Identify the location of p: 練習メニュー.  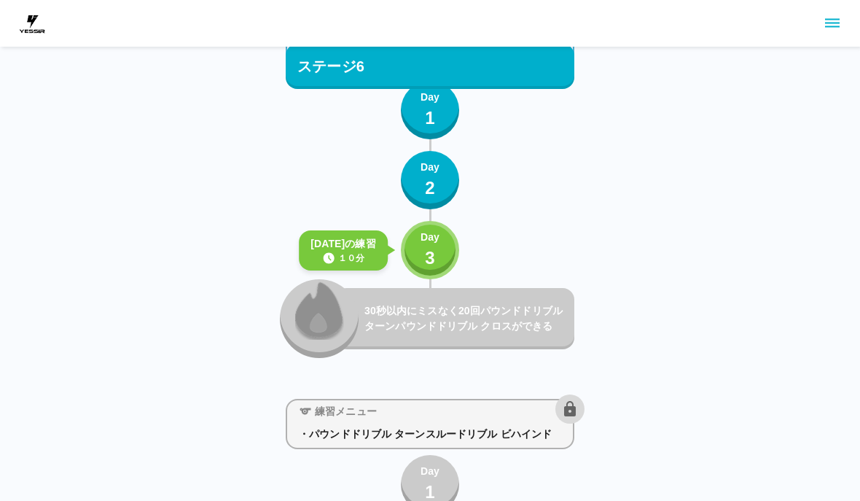
(346, 411).